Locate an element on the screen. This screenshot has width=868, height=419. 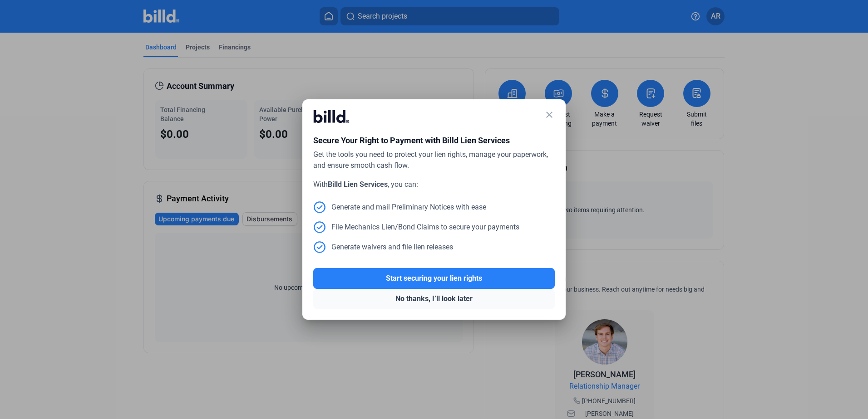
button: Start securing your lien rights is located at coordinates (434, 279).